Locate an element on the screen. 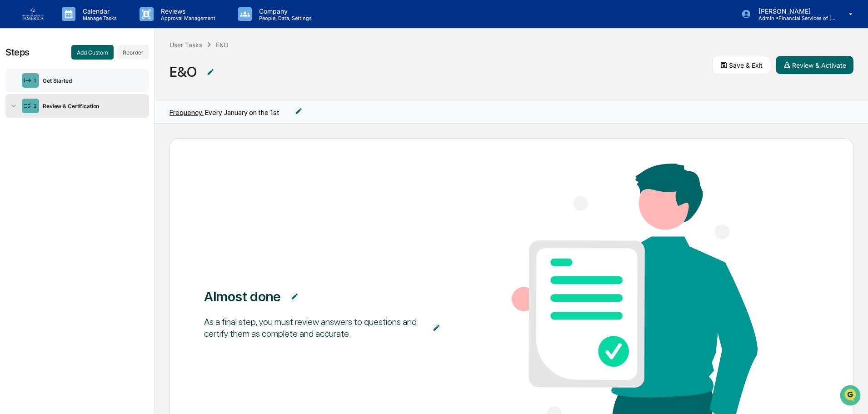 The width and height of the screenshot is (868, 414). button: Review & Activate is located at coordinates (815, 65).